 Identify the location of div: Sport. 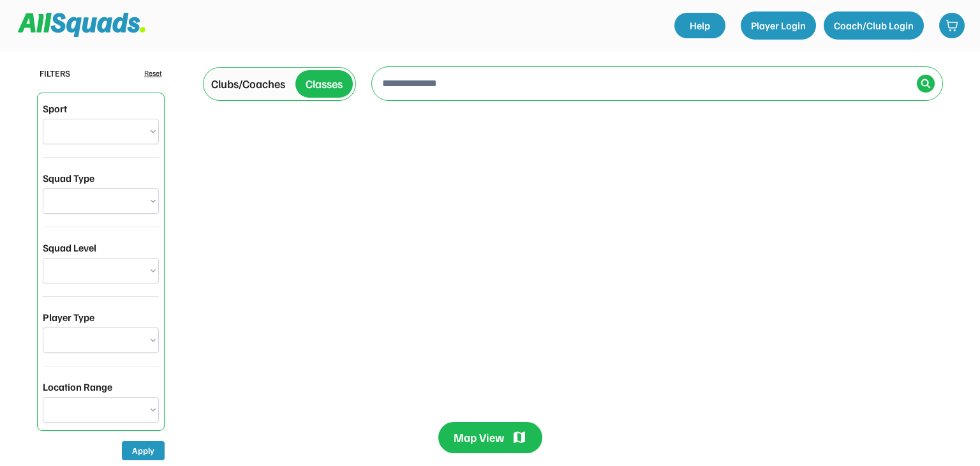
(55, 109).